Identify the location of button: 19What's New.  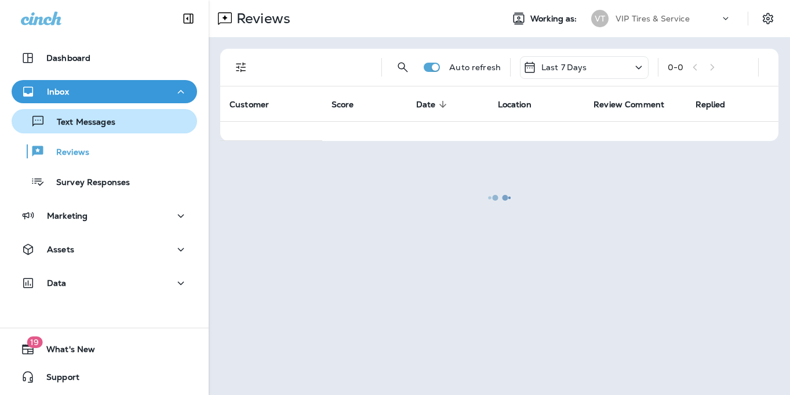
(104, 349).